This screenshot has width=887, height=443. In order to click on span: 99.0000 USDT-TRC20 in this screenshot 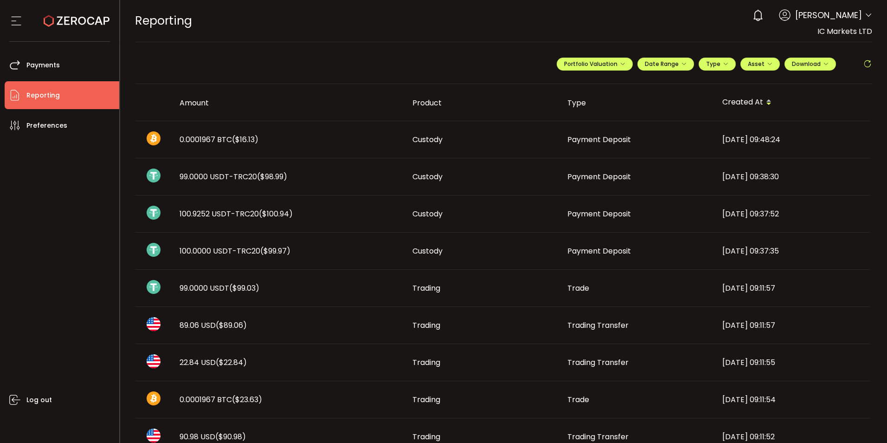, I will do `click(233, 176)`.